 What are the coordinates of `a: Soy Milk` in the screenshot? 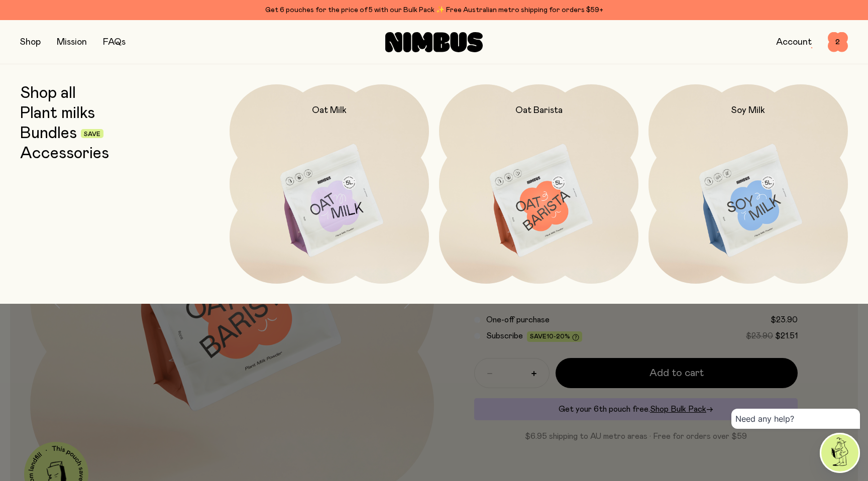 It's located at (748, 184).